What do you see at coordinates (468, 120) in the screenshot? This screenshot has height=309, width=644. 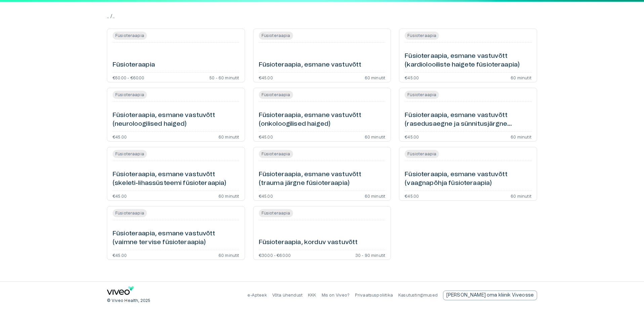 I see `h6: Füsioteraapia, esmane vastuvõtt (rasedusaegne ja sünnitusjärgne füsioteraapia)` at bounding box center [468, 120].